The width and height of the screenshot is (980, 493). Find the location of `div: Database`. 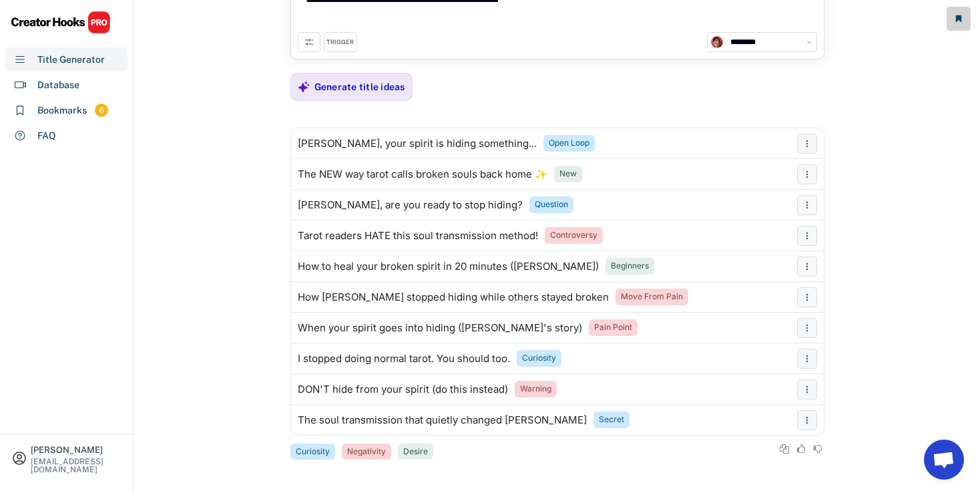

div: Database is located at coordinates (58, 85).